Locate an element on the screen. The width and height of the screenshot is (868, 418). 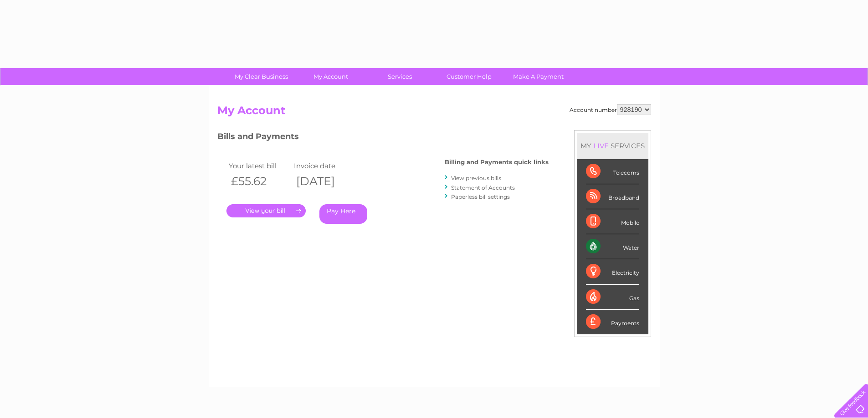
a: Paperless bill settings is located at coordinates (480, 197).